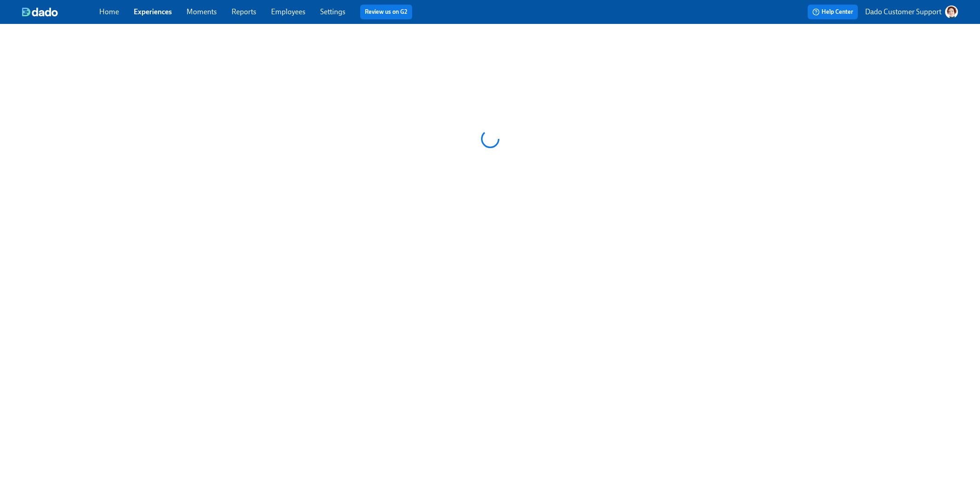  What do you see at coordinates (386, 12) in the screenshot?
I see `a: Review us on G2` at bounding box center [386, 12].